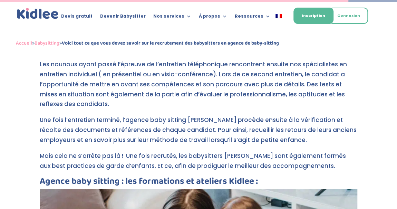 This screenshot has width=397, height=209. I want to click on a: Kidlee Logo, so click(38, 13).